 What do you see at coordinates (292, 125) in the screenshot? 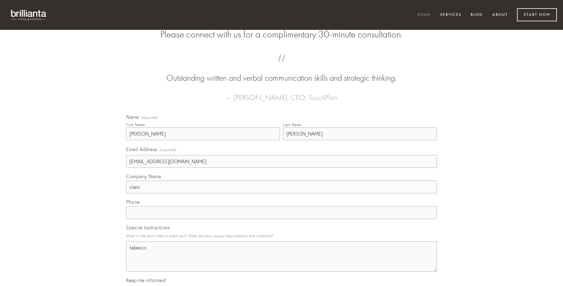
I see `div: Last Name` at bounding box center [292, 125].